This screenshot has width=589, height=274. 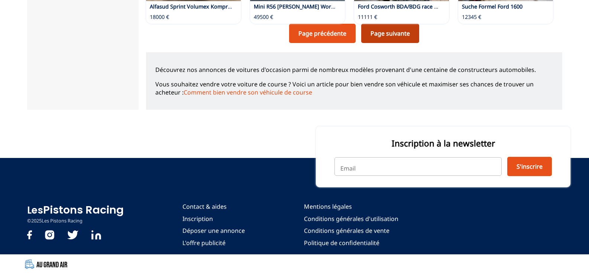 I want to click on p: 11111 €, so click(x=367, y=17).